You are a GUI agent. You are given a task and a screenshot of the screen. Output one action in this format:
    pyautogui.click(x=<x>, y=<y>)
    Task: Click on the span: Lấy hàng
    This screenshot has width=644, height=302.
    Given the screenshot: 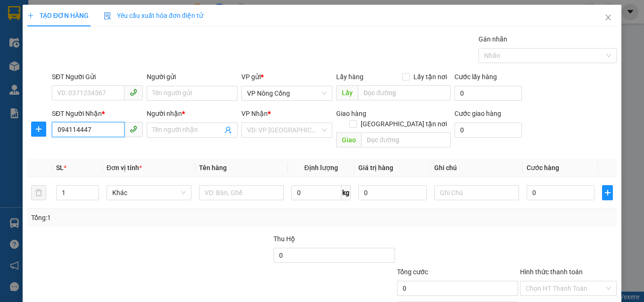 What is the action you would take?
    pyautogui.click(x=350, y=77)
    